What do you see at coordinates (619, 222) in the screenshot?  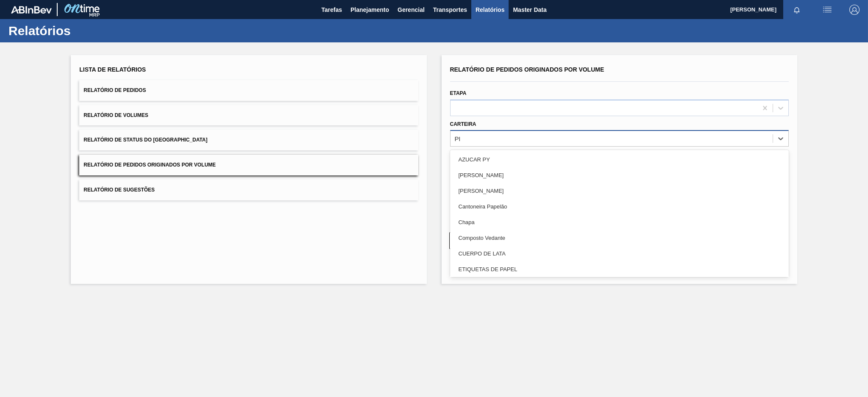 I see `div: Chapa` at bounding box center [619, 222].